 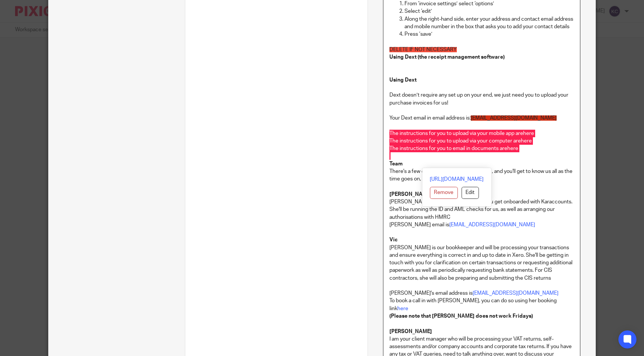 What do you see at coordinates (482, 99) in the screenshot?
I see `p: Dext doesn’t require any set up on your end, we just need you to upload your purchase invoices fo...` at bounding box center [482, 99].